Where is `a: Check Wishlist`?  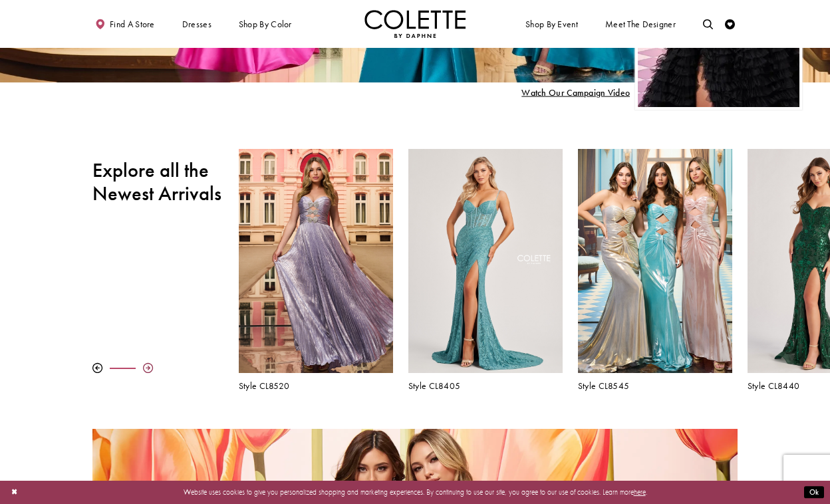
a: Check Wishlist is located at coordinates (730, 24).